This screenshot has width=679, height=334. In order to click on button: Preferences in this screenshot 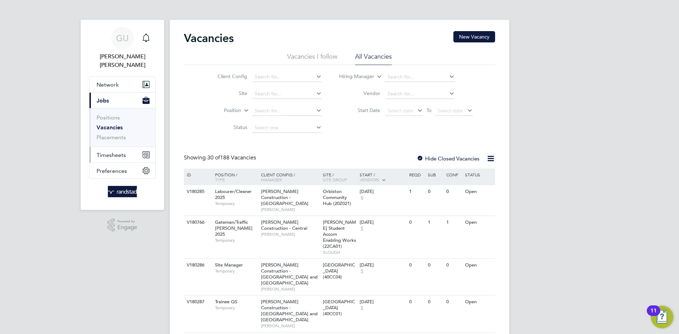, I will do `click(122, 171)`.